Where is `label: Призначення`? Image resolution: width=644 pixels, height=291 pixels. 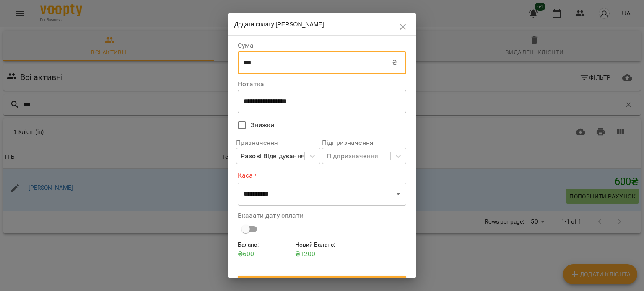 label: Призначення is located at coordinates (278, 143).